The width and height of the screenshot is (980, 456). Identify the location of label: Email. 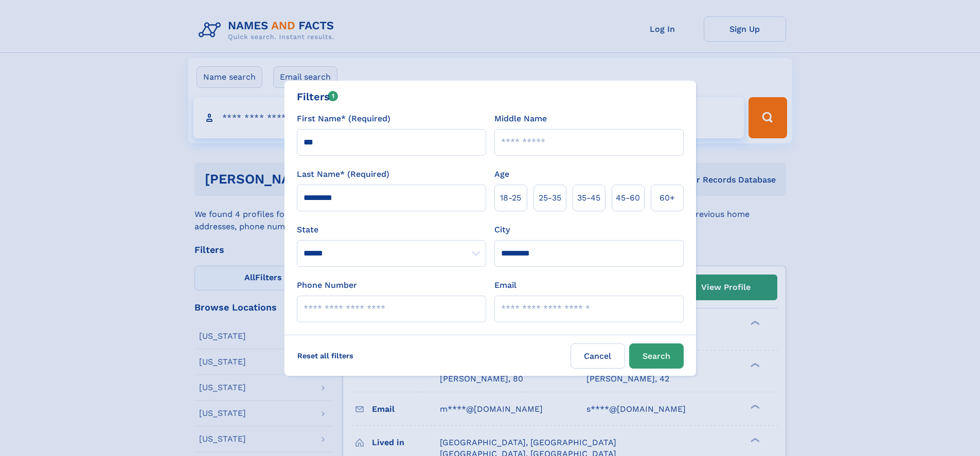
(505, 285).